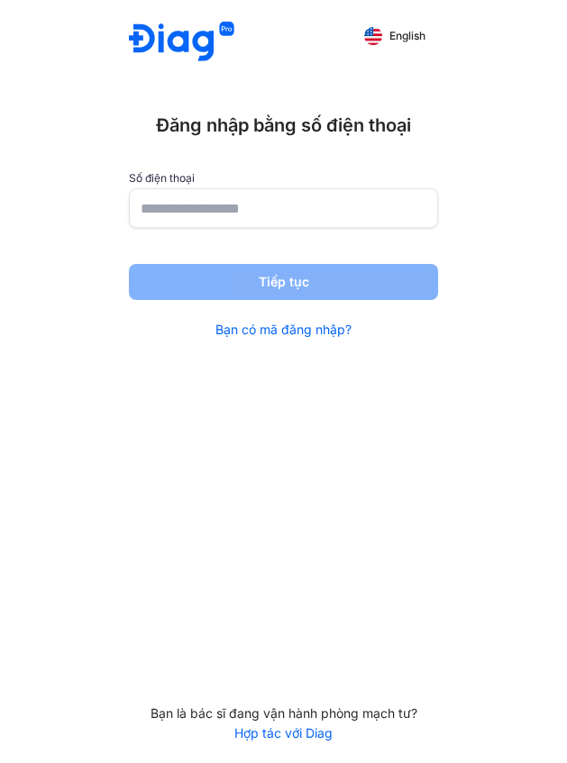 This screenshot has height=763, width=567. I want to click on img: logo, so click(181, 42).